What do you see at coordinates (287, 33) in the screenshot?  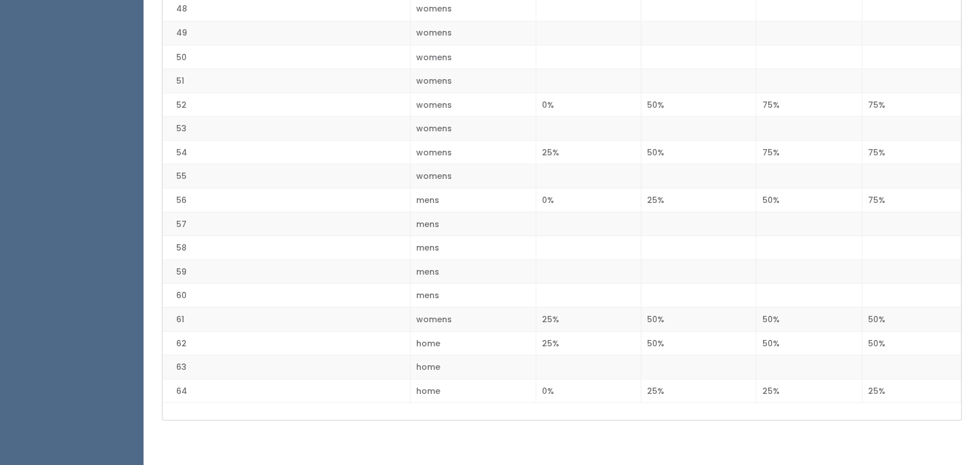 I see `td: 49` at bounding box center [287, 33].